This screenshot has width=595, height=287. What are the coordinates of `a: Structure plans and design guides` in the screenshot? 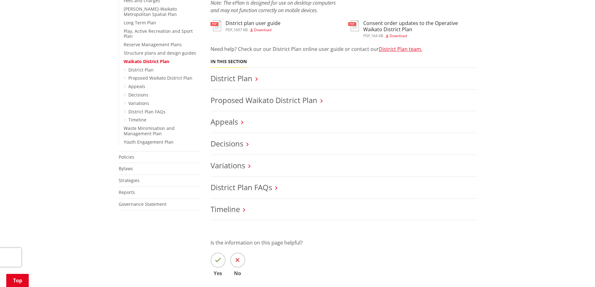 It's located at (160, 53).